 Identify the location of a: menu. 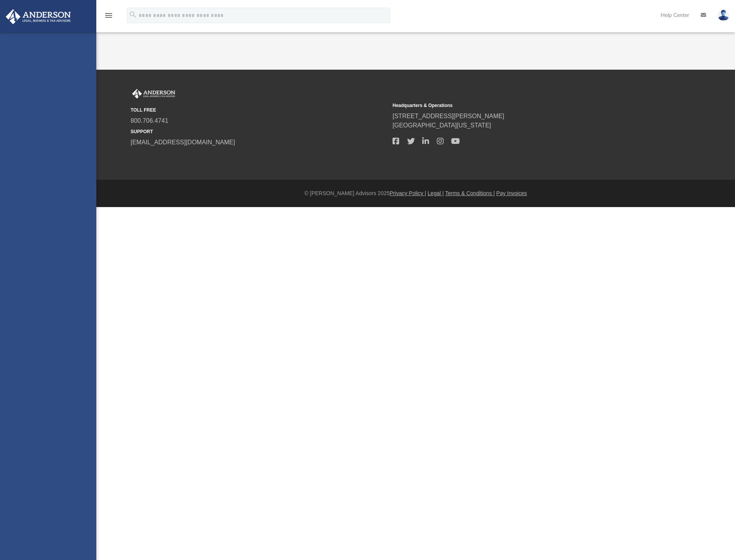
(109, 17).